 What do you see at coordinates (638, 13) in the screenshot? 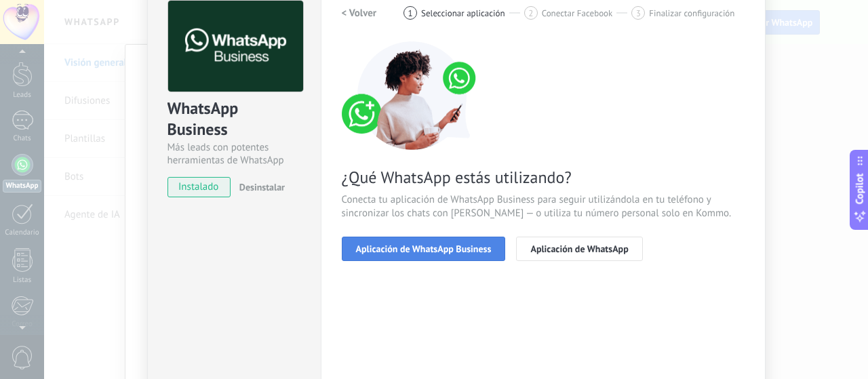
I see `span: 3` at bounding box center [638, 13].